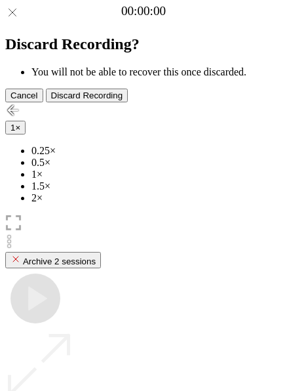 The height and width of the screenshot is (391, 287). Describe the element at coordinates (144, 44) in the screenshot. I see `h2: Discard Recording?` at that location.